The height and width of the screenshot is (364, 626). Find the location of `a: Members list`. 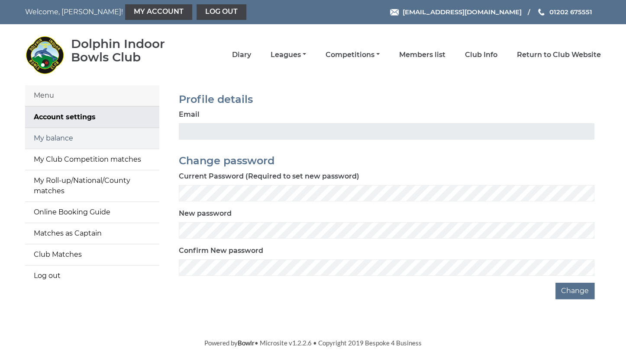

a: Members list is located at coordinates (422, 55).